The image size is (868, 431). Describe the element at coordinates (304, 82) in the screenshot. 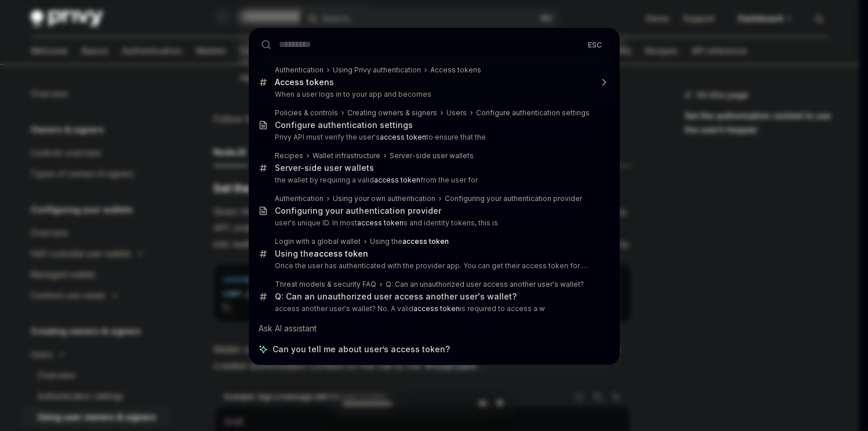

I see `div: s` at that location.